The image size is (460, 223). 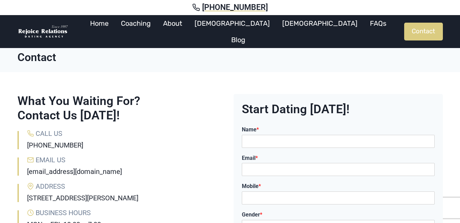 What do you see at coordinates (50, 160) in the screenshot?
I see `span: Email Us` at bounding box center [50, 160].